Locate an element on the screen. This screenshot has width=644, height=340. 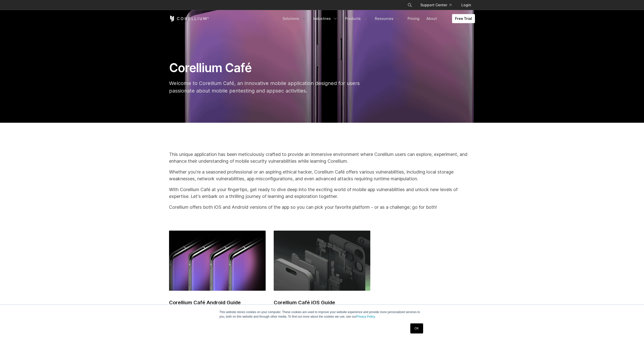
a: Pricing is located at coordinates (413, 19).